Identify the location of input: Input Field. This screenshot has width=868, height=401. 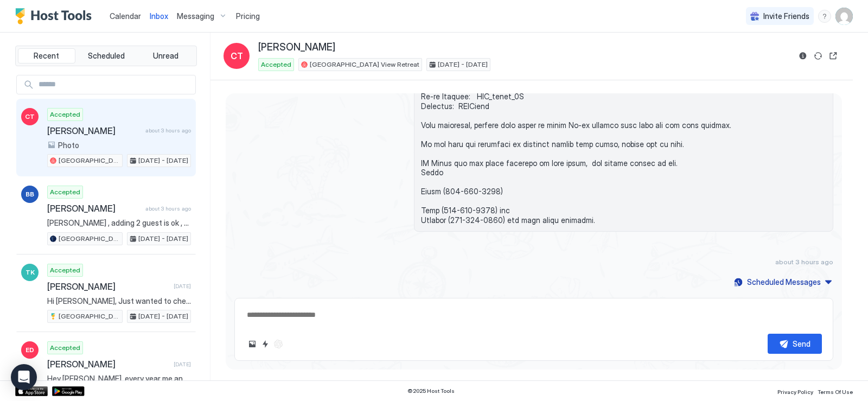
(114, 84).